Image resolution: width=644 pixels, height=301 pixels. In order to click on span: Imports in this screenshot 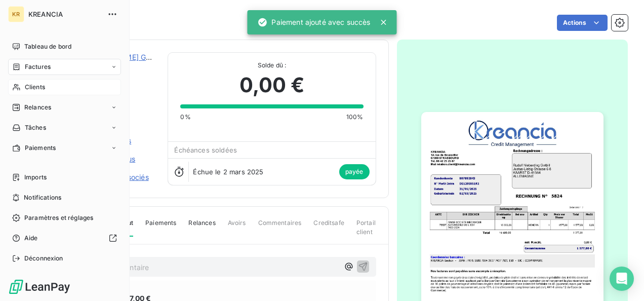, I will do `click(35, 177)`.